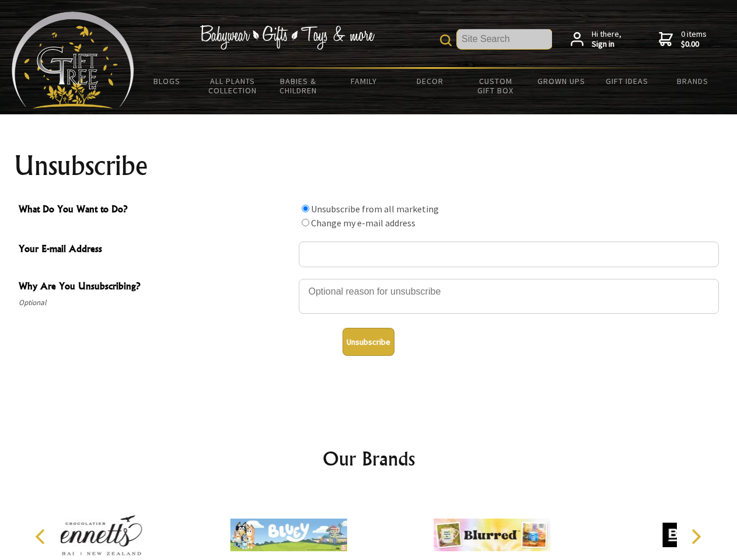 The image size is (737, 560). What do you see at coordinates (375, 209) in the screenshot?
I see `label: Unsubscribe from all marketing` at bounding box center [375, 209].